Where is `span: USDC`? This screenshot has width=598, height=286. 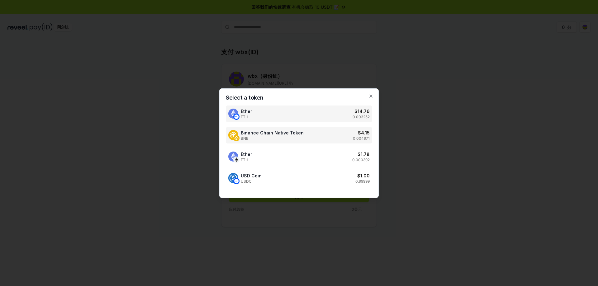 span: USDC is located at coordinates (251, 182).